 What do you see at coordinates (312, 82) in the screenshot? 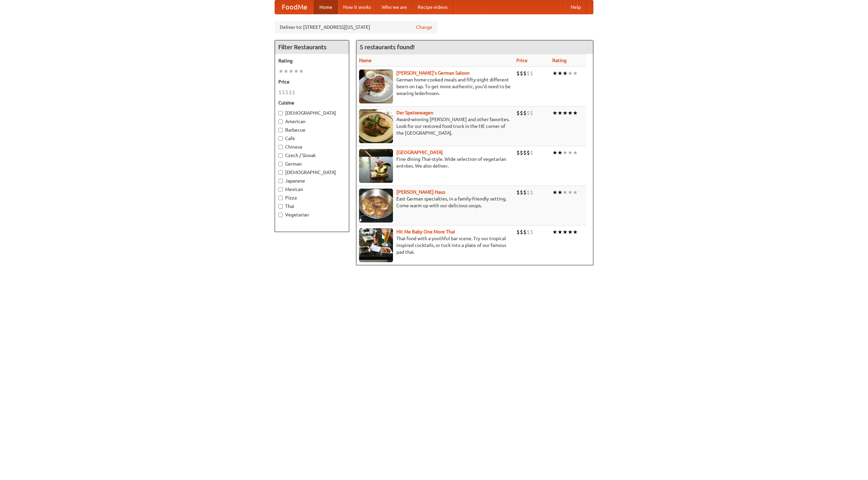
I see `h5: Price` at bounding box center [312, 82].